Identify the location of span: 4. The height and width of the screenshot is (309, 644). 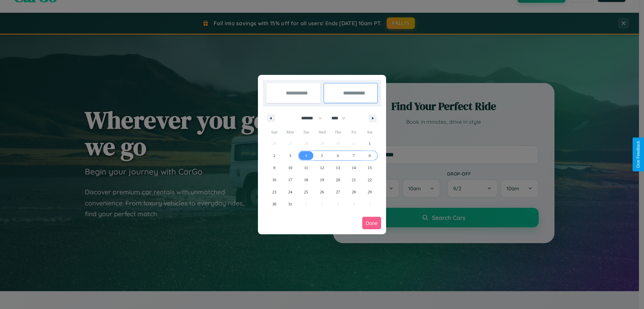
(306, 155).